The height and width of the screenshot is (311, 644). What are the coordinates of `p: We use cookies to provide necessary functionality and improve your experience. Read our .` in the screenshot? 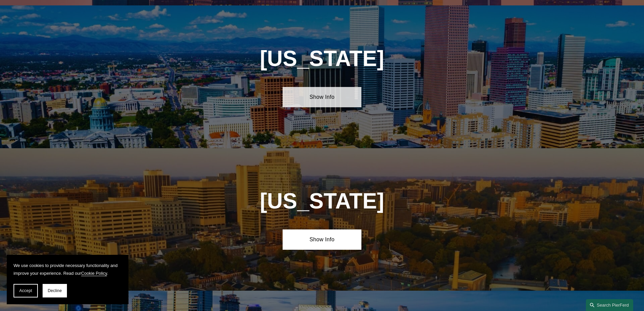 It's located at (68, 269).